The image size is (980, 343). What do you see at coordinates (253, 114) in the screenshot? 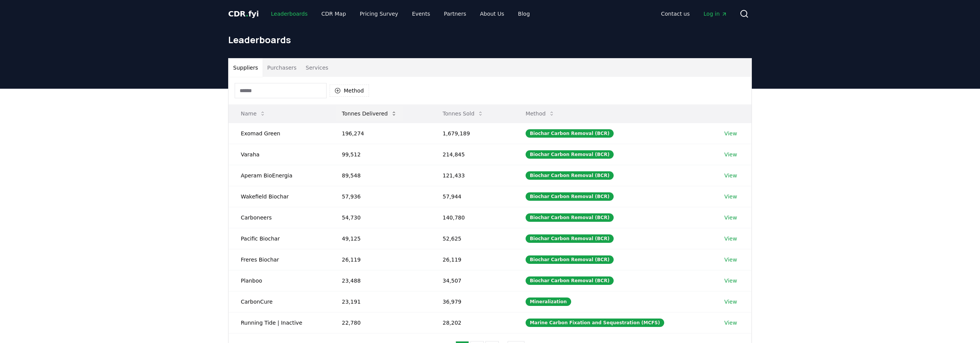
I see `button: Name` at bounding box center [253, 114].